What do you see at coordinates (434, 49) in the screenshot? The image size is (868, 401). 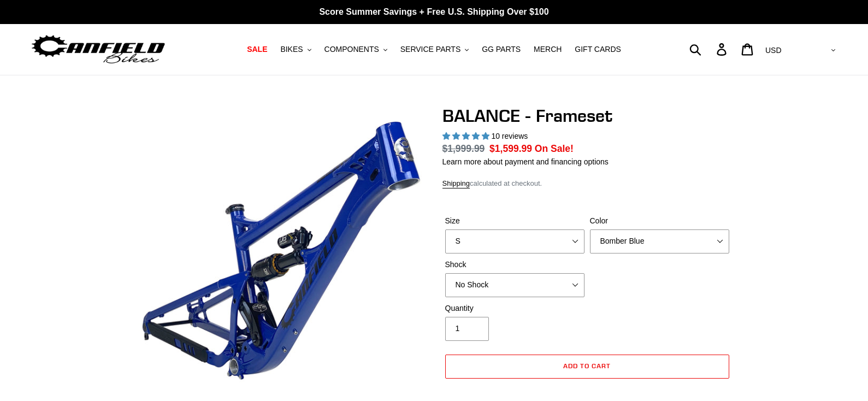 I see `button: SERVICE PARTS` at bounding box center [434, 49].